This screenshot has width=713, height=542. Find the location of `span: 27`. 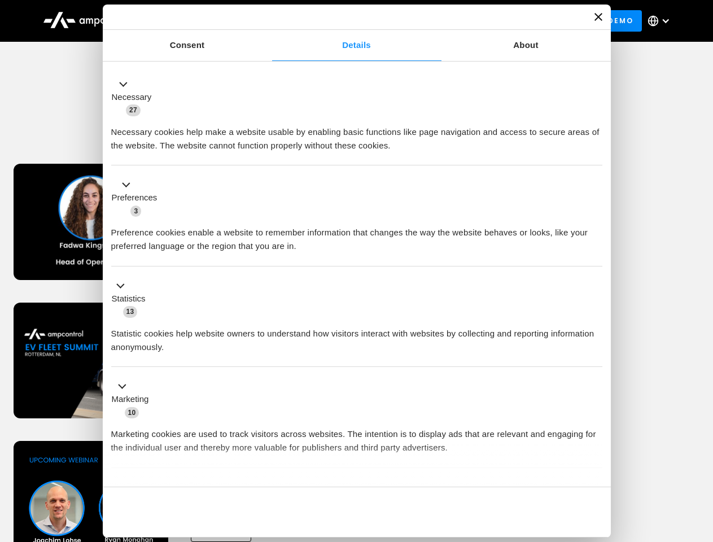

span: 27 is located at coordinates (133, 110).